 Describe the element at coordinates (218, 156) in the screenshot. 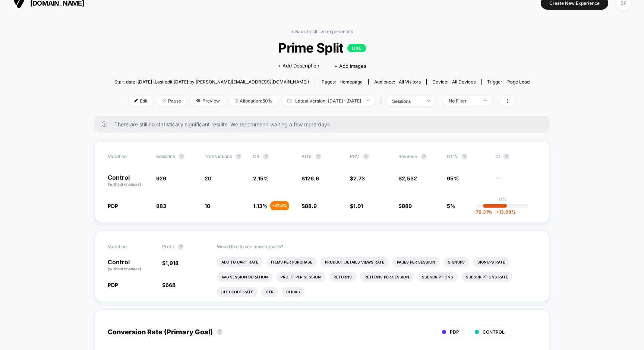

I see `span: Transactions` at that location.